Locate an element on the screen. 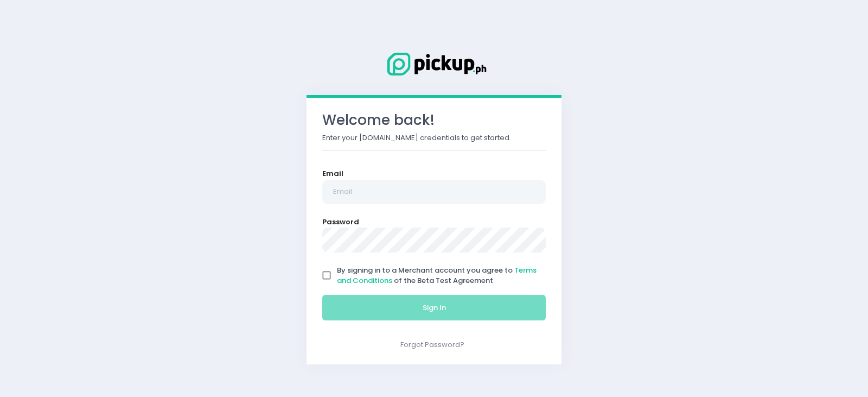 The height and width of the screenshot is (397, 868). span: By signing in to a Merchant account you agree to of the Beta Test Agreement is located at coordinates (437, 275).